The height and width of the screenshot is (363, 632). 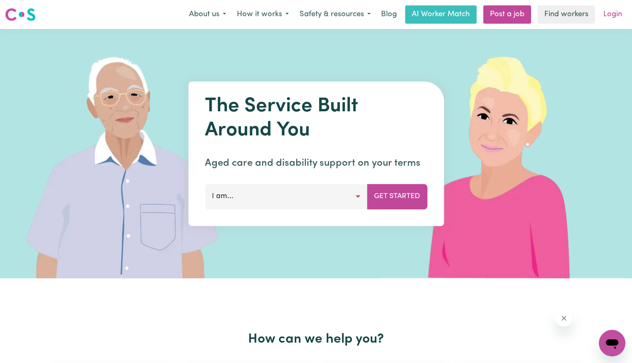 What do you see at coordinates (507, 15) in the screenshot?
I see `a: Post a job` at bounding box center [507, 15].